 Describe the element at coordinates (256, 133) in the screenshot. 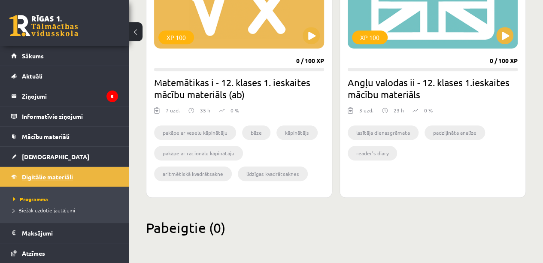

I see `li: bāze` at that location.